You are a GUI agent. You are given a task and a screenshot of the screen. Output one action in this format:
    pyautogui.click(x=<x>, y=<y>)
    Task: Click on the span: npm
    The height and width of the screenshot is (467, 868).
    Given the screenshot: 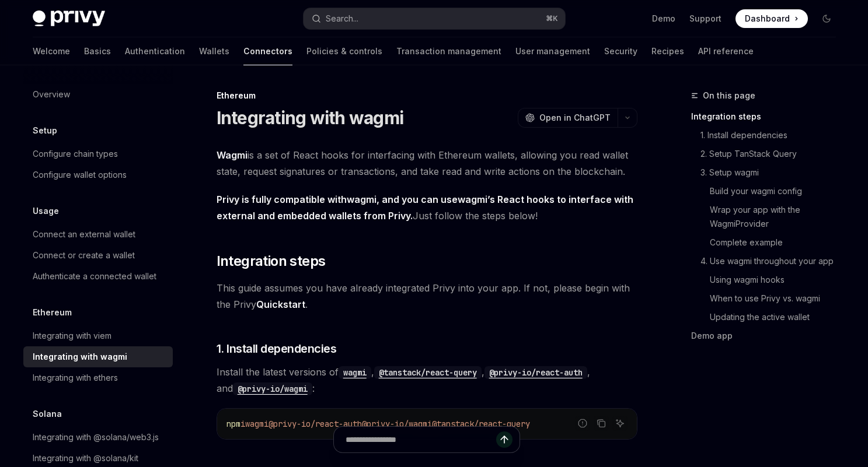 What is the action you would take?
    pyautogui.click(x=233, y=424)
    